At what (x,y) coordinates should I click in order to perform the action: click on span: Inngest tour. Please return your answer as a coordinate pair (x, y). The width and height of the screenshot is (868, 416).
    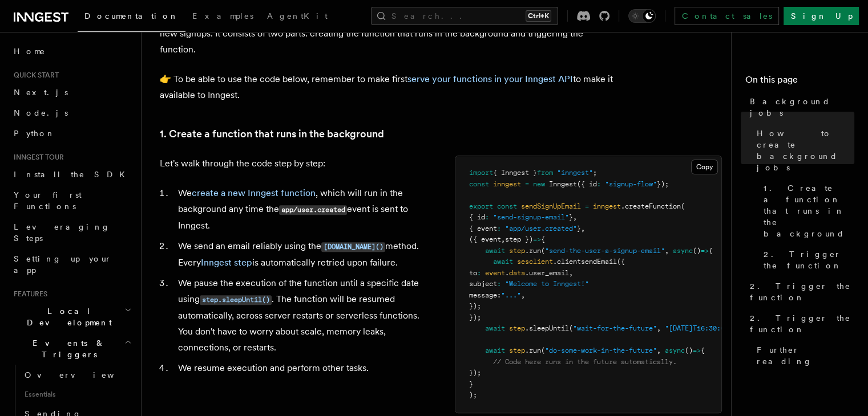
    Looking at the image, I should click on (36, 157).